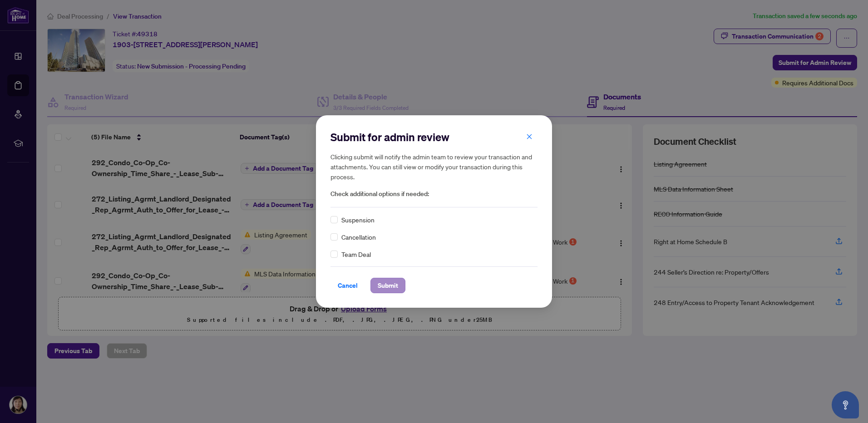 The image size is (868, 423). What do you see at coordinates (348, 285) in the screenshot?
I see `button: Cancel` at bounding box center [348, 285].